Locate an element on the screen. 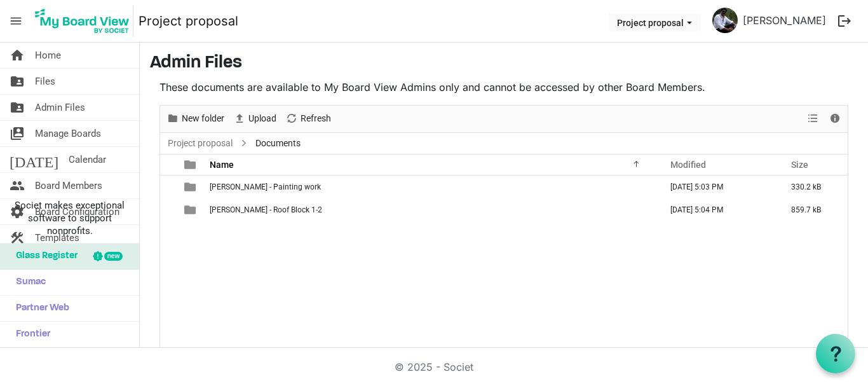  h3: Admin Files is located at coordinates (504, 64).